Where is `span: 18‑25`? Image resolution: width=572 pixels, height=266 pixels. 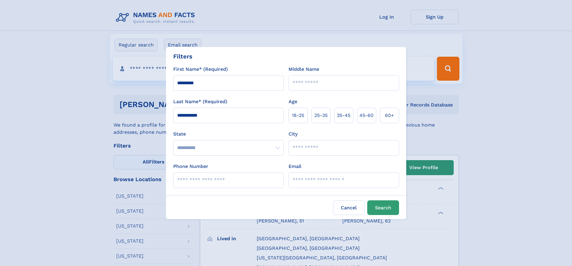
span: 18‑25 is located at coordinates (298, 116).